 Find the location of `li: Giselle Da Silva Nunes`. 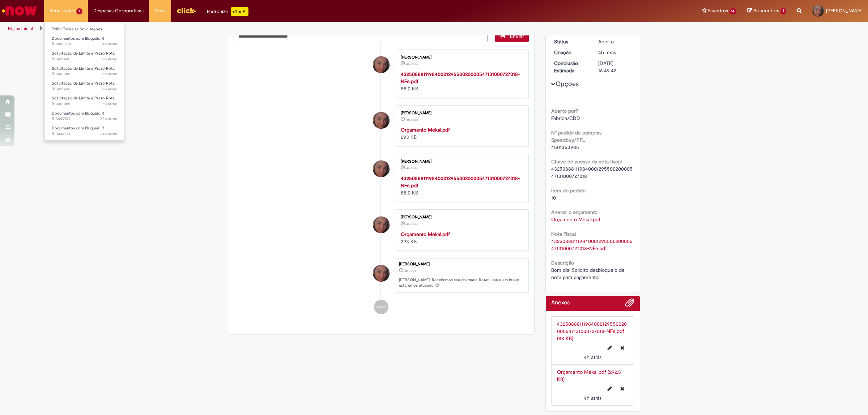

li: Giselle Da Silva Nunes is located at coordinates (381, 276).